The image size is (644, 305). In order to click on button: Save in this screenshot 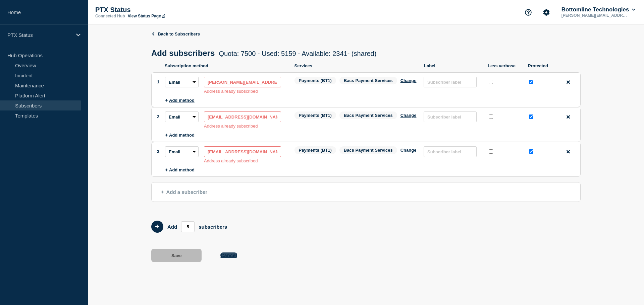, I will do `click(176, 256)`.